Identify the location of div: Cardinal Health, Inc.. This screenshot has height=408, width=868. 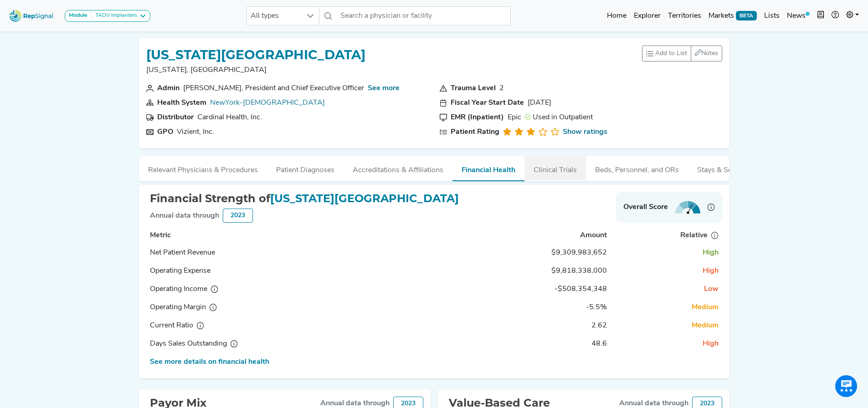
(230, 117).